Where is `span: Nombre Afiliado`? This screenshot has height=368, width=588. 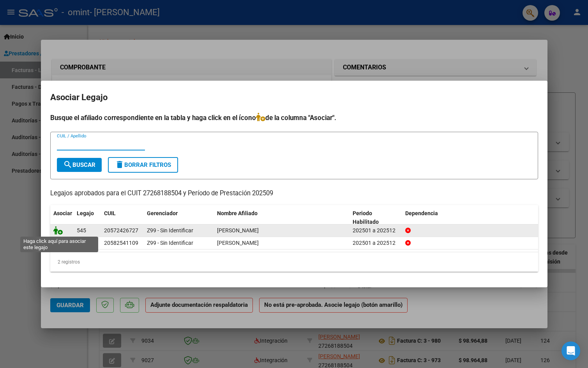 span: Nombre Afiliado is located at coordinates (238, 213).